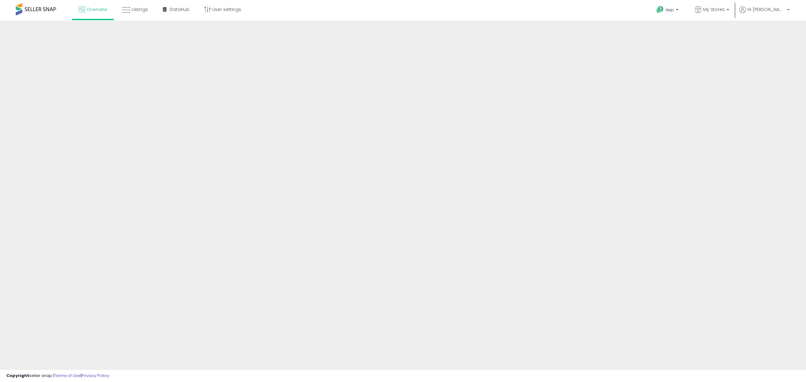 The width and height of the screenshot is (806, 382). What do you see at coordinates (660, 9) in the screenshot?
I see `i: Get Help` at bounding box center [660, 9].